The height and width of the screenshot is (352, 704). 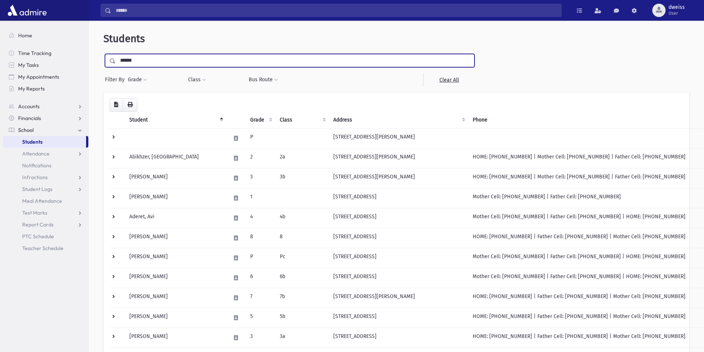 What do you see at coordinates (45, 35) in the screenshot?
I see `a: Home` at bounding box center [45, 35].